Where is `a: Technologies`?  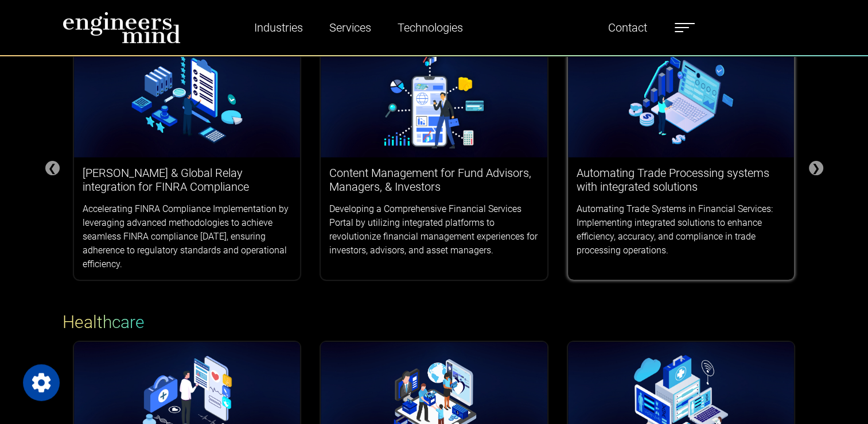
a: Technologies is located at coordinates (431, 27).